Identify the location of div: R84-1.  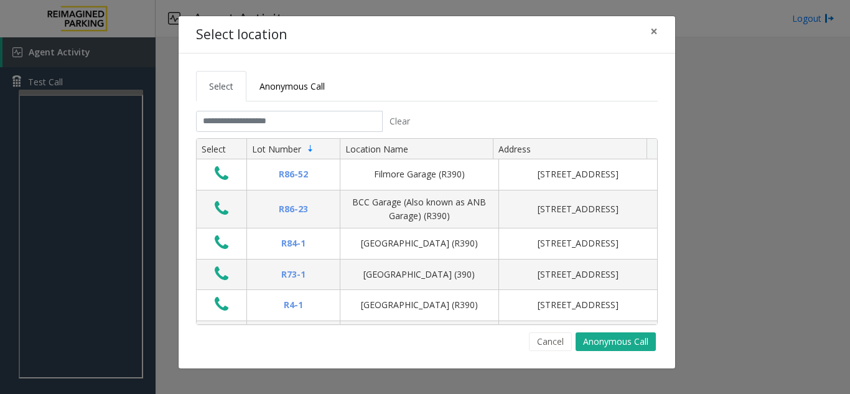
(293, 243).